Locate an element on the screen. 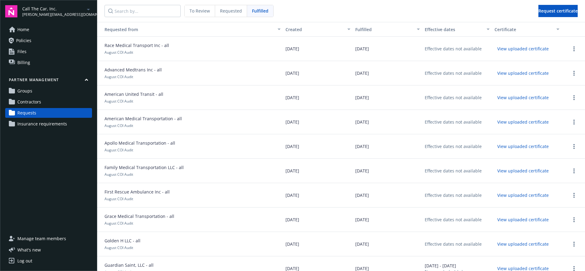 The height and width of the screenshot is (271, 585). input: Search by... is located at coordinates (143, 11).